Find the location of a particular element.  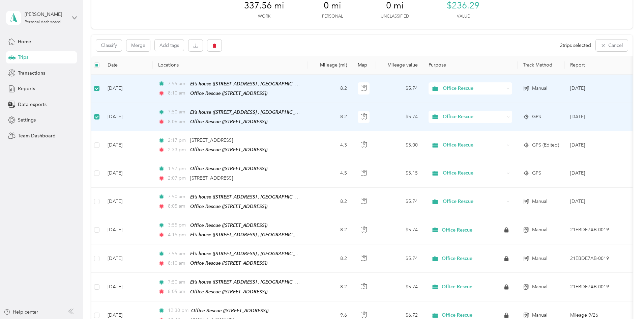

p: Value is located at coordinates (463, 17).